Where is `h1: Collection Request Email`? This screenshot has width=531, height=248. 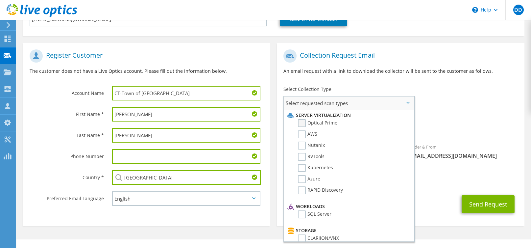
h1: Collection Request Email is located at coordinates (399, 56).